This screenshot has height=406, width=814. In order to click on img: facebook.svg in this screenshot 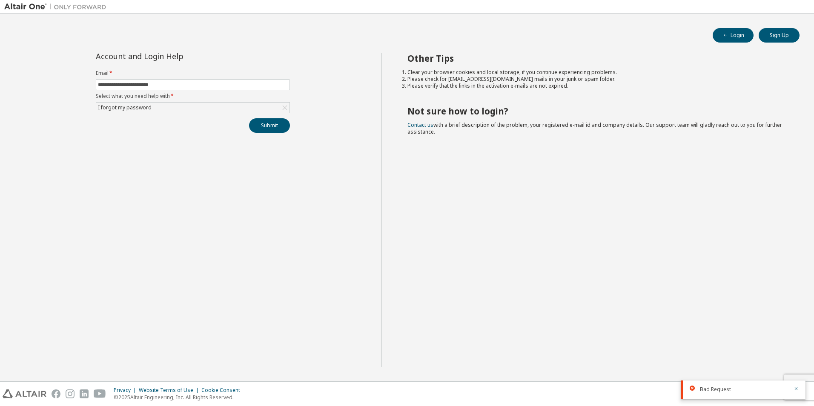, I will do `click(56, 394)`.